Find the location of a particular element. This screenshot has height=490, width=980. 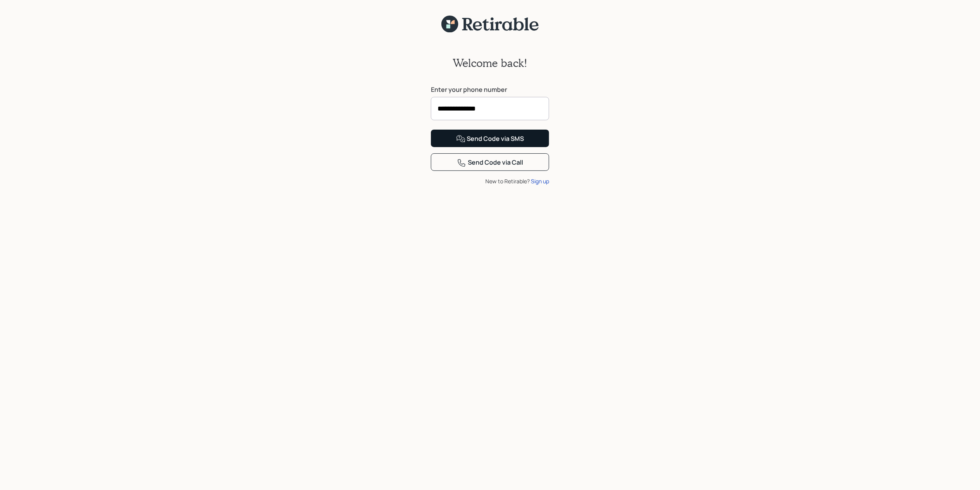

div: Send Code via Call is located at coordinates (490, 162).